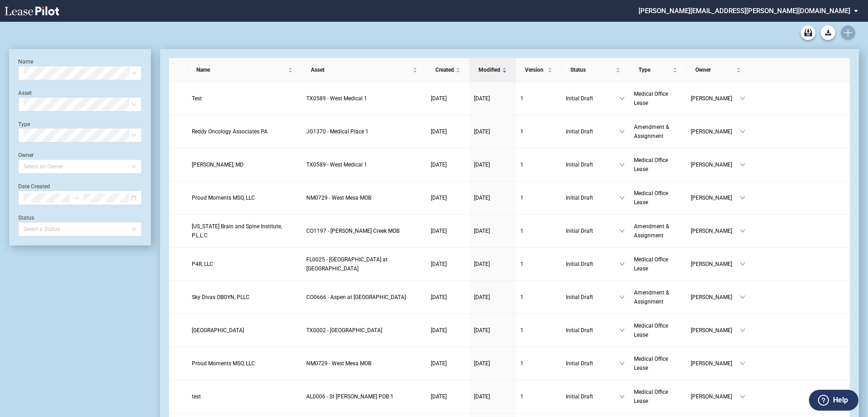  I want to click on th: Asset, so click(364, 70).